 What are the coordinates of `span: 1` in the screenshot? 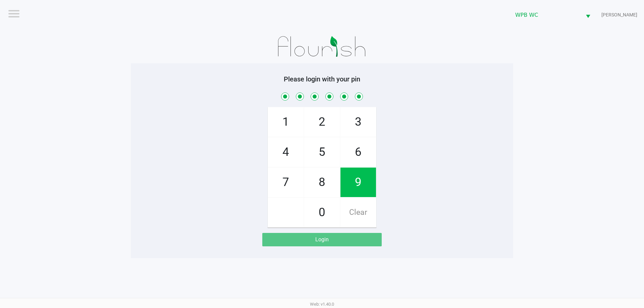 It's located at (286, 122).